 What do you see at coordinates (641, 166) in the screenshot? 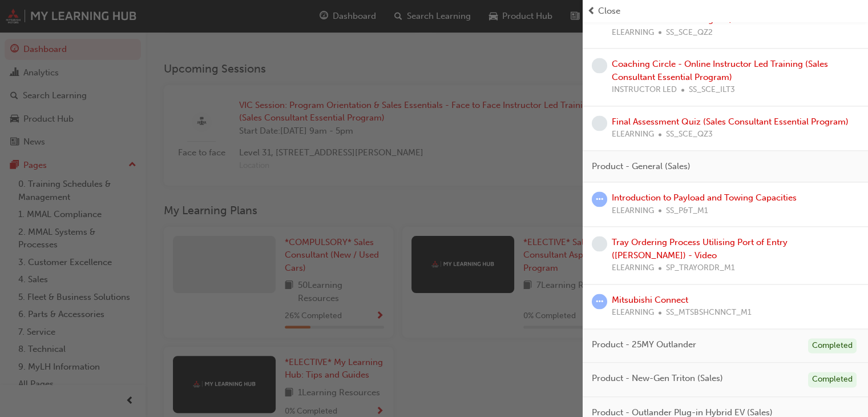
I see `span: Product - General (Sales)` at bounding box center [641, 166].